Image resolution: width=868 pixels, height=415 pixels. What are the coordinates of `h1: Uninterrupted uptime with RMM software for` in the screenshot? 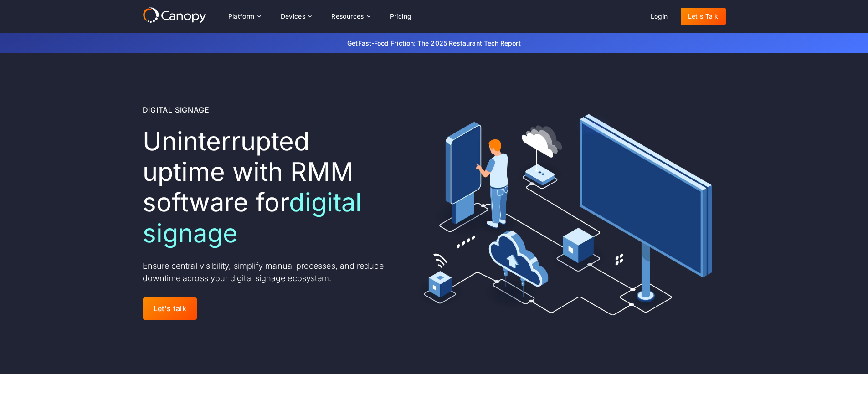 It's located at (266, 187).